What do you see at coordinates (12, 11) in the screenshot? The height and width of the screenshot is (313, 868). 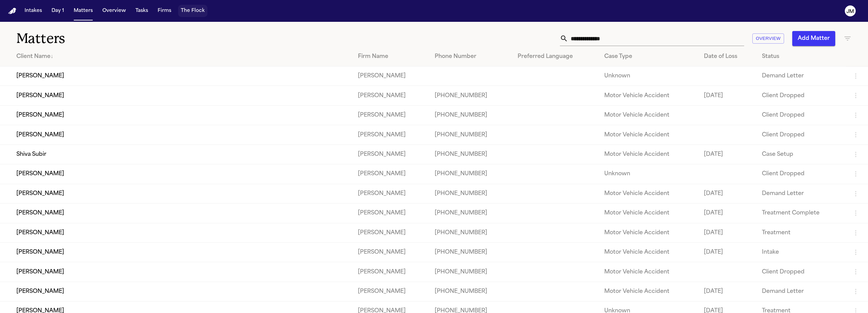 I see `a: Home` at bounding box center [12, 11].